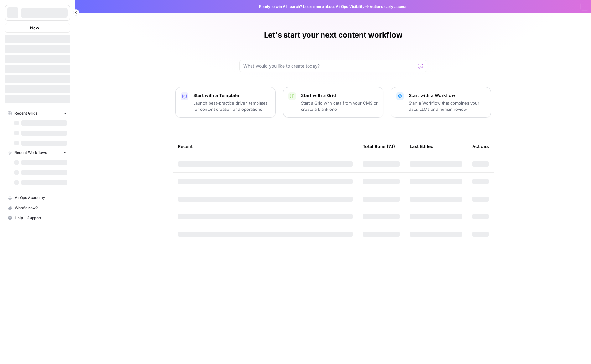 Image resolution: width=591 pixels, height=364 pixels. What do you see at coordinates (38, 28) in the screenshot?
I see `button: New` at bounding box center [38, 28].